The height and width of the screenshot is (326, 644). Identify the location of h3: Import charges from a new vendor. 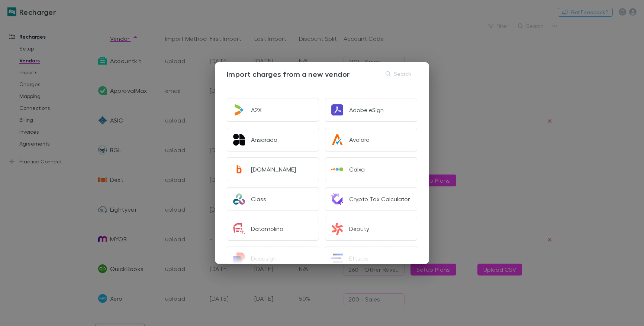
(288, 74).